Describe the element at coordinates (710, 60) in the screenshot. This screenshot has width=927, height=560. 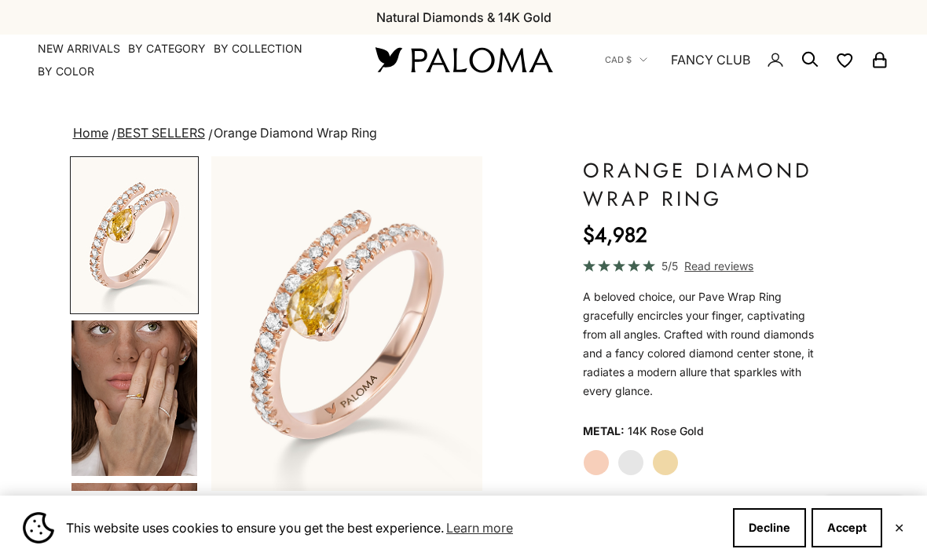
I see `a: FANCY CLUB` at that location.